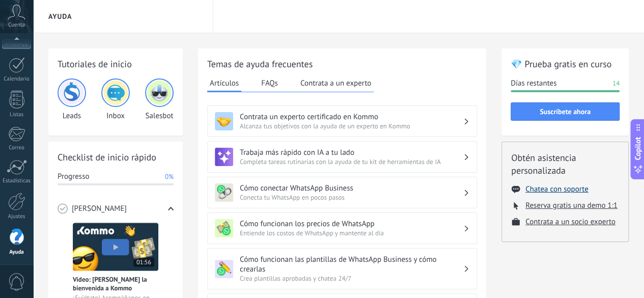  What do you see at coordinates (556, 189) in the screenshot?
I see `button: Chatea con soporte` at bounding box center [556, 189].